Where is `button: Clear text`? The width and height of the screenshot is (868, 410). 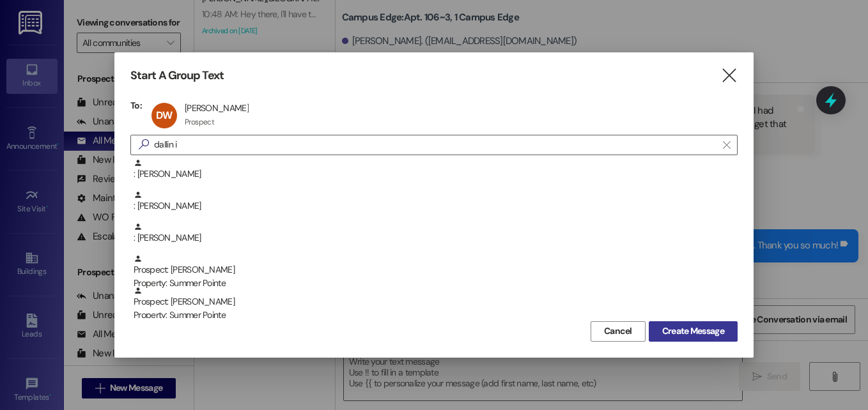
button: Clear text is located at coordinates (727, 145).